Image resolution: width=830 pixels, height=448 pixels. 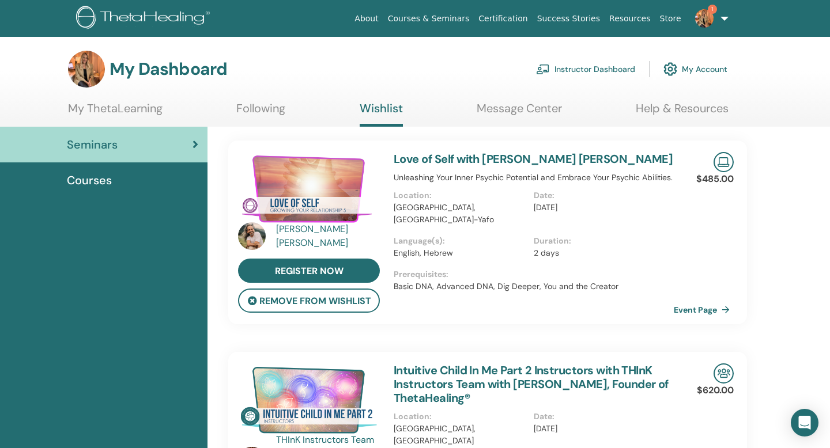 I want to click on a: Success Stories, so click(x=568, y=18).